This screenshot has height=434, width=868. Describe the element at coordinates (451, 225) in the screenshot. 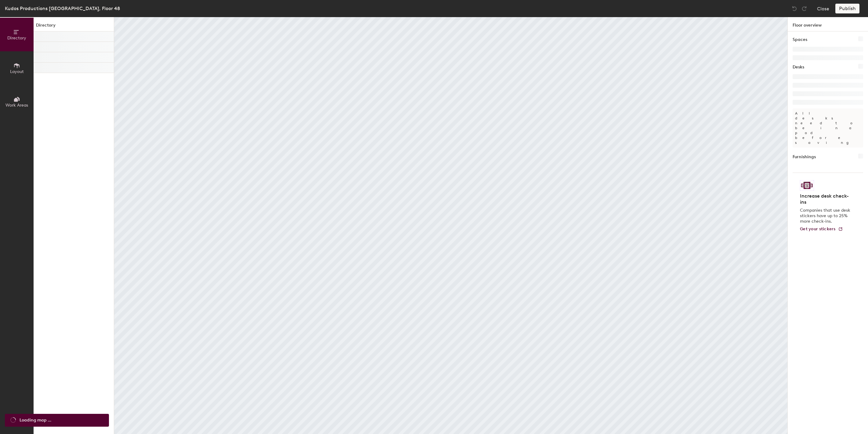

I see `canvas: Map` at that location.